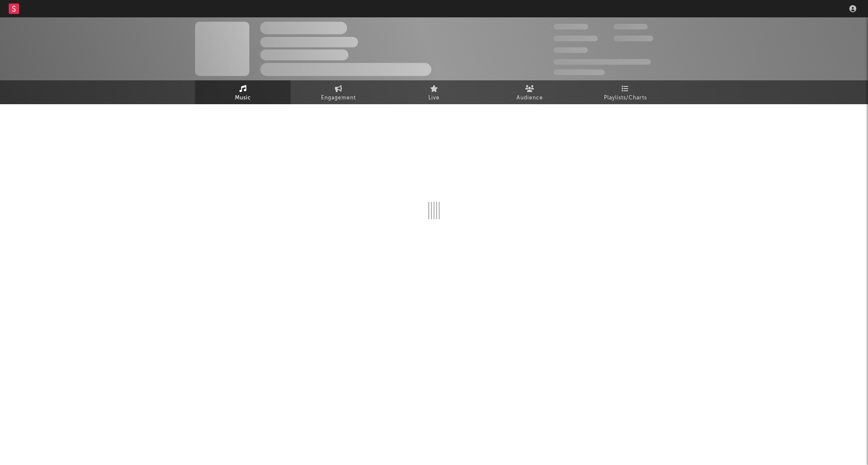  What do you see at coordinates (530, 98) in the screenshot?
I see `span: Audience` at bounding box center [530, 98].